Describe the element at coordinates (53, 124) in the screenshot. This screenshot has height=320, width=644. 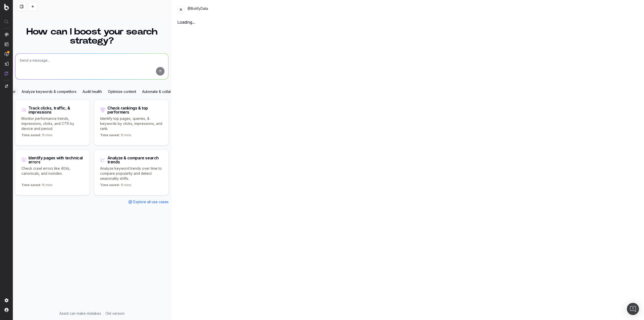
I see `p: Monitor performance trends, impressions, clicks, and CTR by device and period.` at that location.